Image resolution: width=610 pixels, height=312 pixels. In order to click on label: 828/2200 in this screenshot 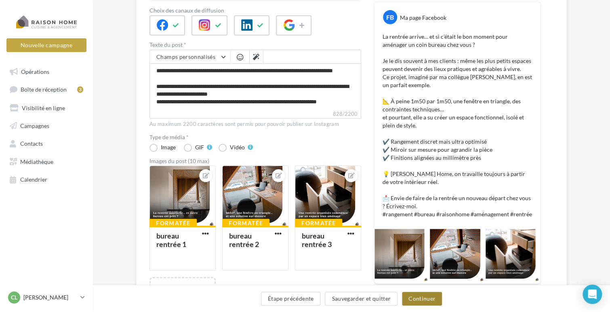, I will do `click(255, 114)`.